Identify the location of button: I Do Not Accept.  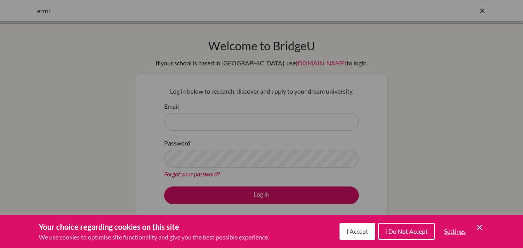
(406, 231).